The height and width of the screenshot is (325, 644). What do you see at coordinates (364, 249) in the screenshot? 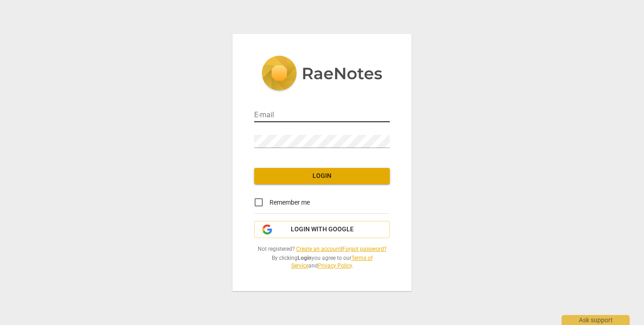
I see `a: Forgot password?` at bounding box center [364, 249].